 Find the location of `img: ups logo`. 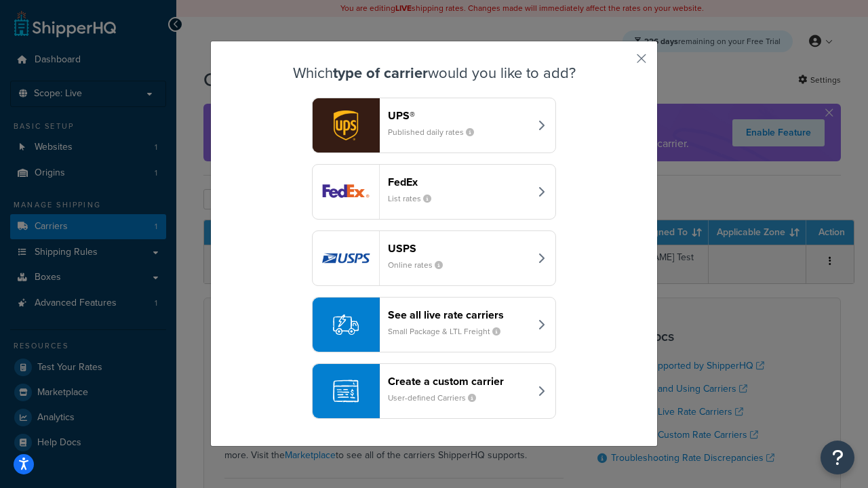

img: ups logo is located at coordinates (346, 126).